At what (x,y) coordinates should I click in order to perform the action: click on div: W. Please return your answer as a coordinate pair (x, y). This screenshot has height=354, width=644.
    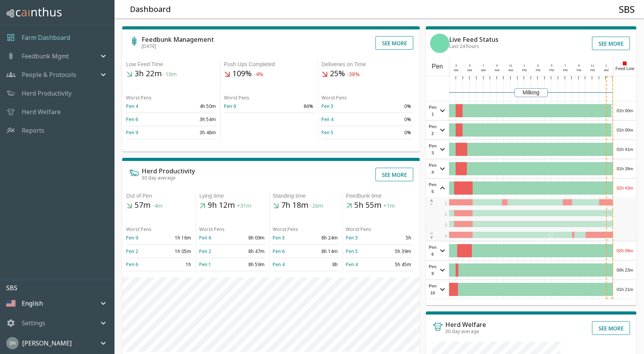
    Looking at the image, I should click on (432, 235).